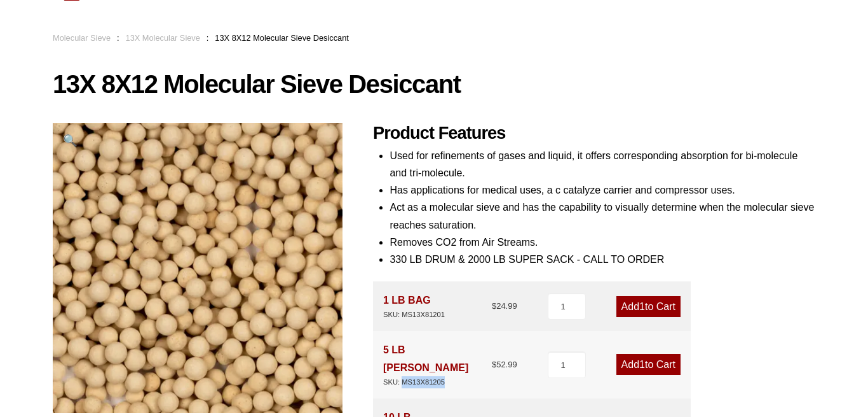 The image size is (868, 417). I want to click on bdi: 52.99, so click(505, 364).